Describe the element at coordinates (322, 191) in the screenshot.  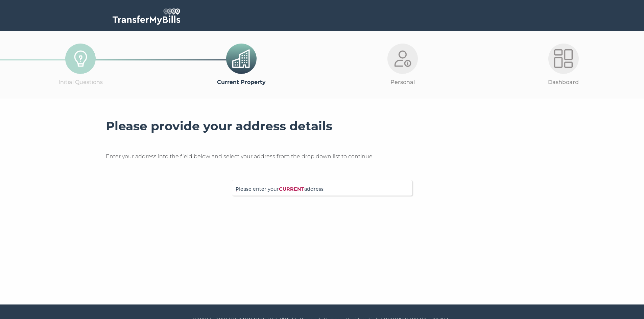
I see `span: Please enter your address` at that location.